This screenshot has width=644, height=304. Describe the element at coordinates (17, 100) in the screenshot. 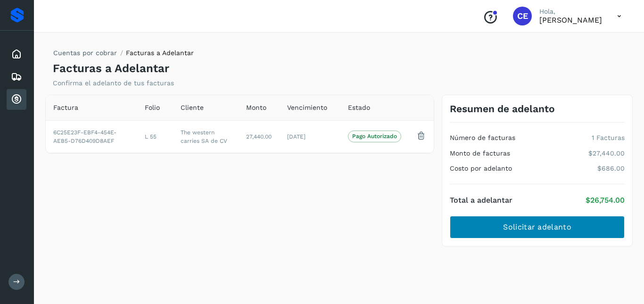

I see `div: Cuentas por cobrar` at that location.